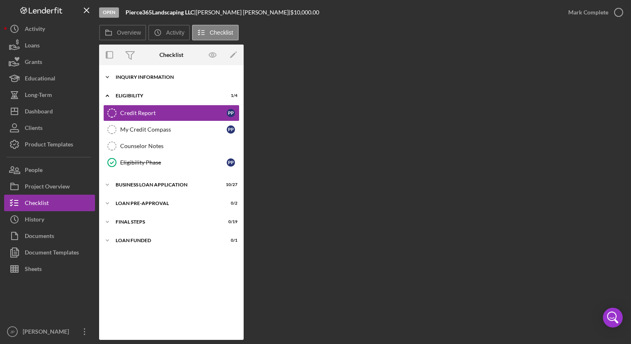  Describe the element at coordinates (39, 112) in the screenshot. I see `div: Dashboard` at that location.